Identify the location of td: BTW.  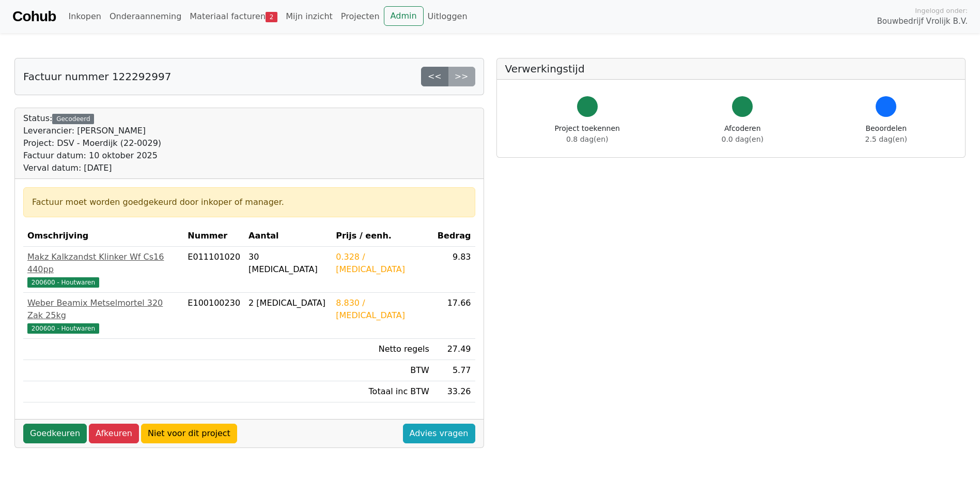
(382, 370).